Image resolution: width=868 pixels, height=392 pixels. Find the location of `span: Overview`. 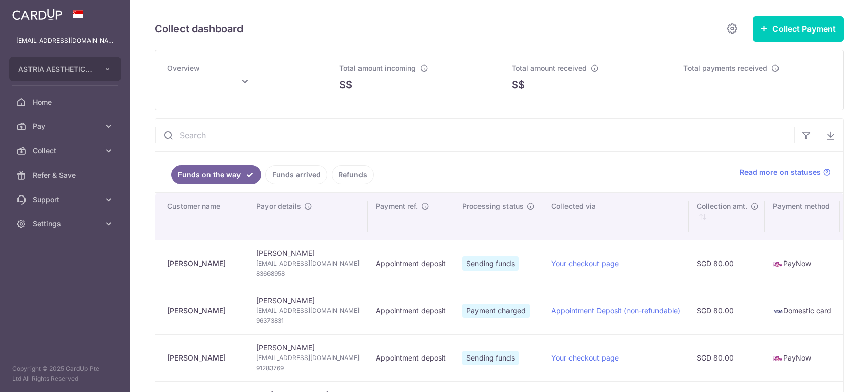

span: Overview is located at coordinates (184, 68).